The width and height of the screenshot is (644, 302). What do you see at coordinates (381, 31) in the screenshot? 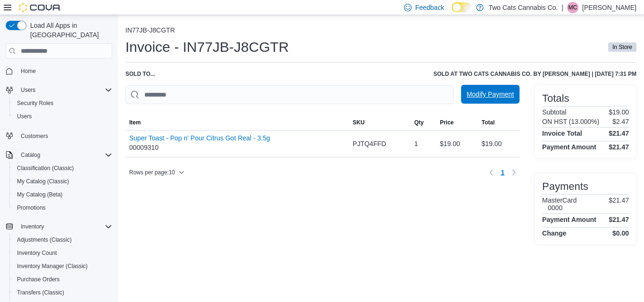
I see `nav: An example of EuiBreadcrumbs` at bounding box center [381, 31].